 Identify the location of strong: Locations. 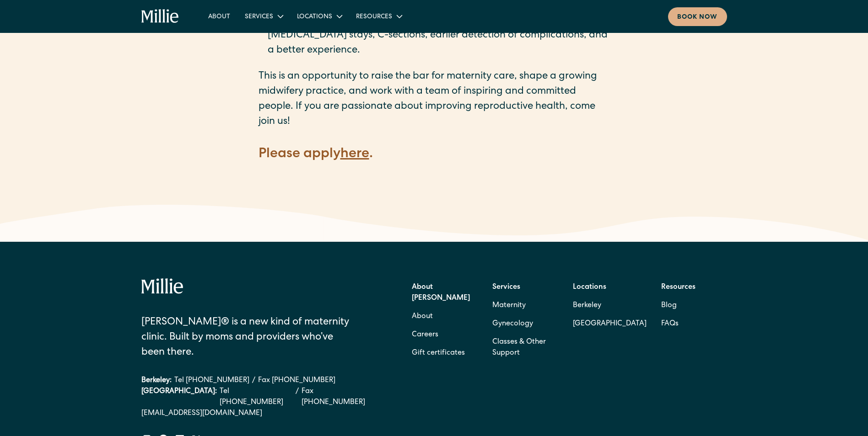
(589, 288).